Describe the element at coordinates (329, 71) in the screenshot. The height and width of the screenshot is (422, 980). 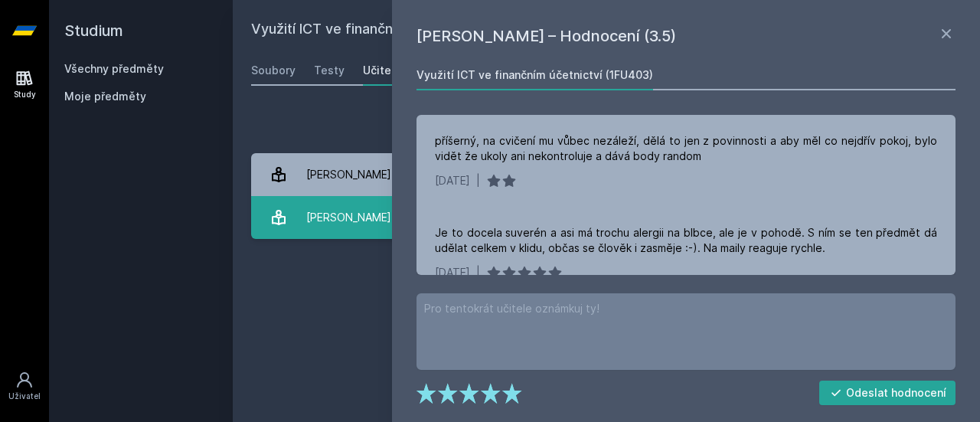
I see `div: Testy` at that location.